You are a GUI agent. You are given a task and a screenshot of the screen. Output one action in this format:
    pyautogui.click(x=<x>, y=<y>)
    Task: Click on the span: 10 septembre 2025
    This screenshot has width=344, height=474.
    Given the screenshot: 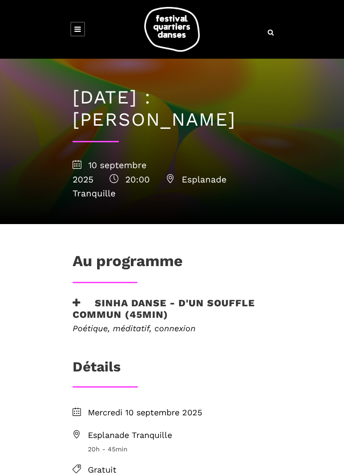 What is the action you would take?
    pyautogui.click(x=109, y=172)
    